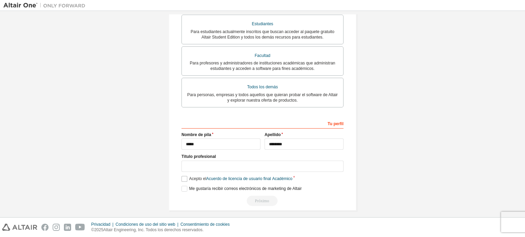 This screenshot has width=525, height=237. Describe the element at coordinates (196, 135) in the screenshot. I see `font: Nombre de pila` at that location.